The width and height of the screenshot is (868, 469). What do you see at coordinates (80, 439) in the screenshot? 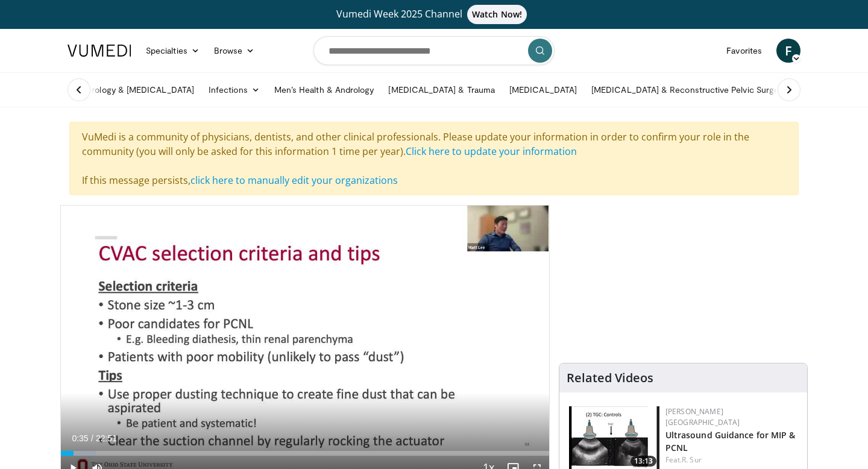
I see `span: 0:35` at bounding box center [80, 439].